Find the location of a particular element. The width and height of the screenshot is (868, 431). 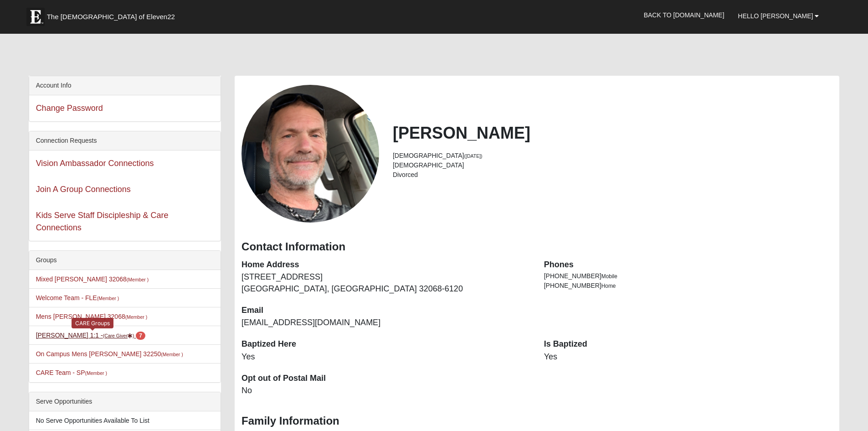

a: Change Password is located at coordinates (69, 108).